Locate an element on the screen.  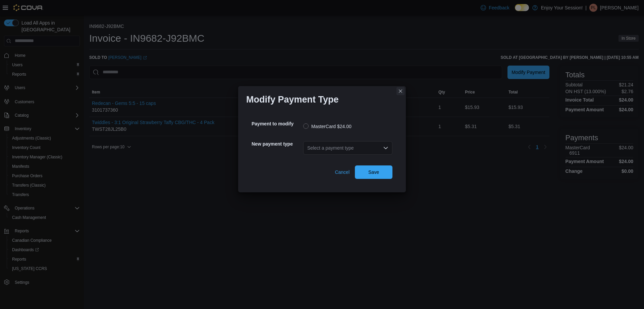
h1: Modify Payment Type is located at coordinates (292, 99).